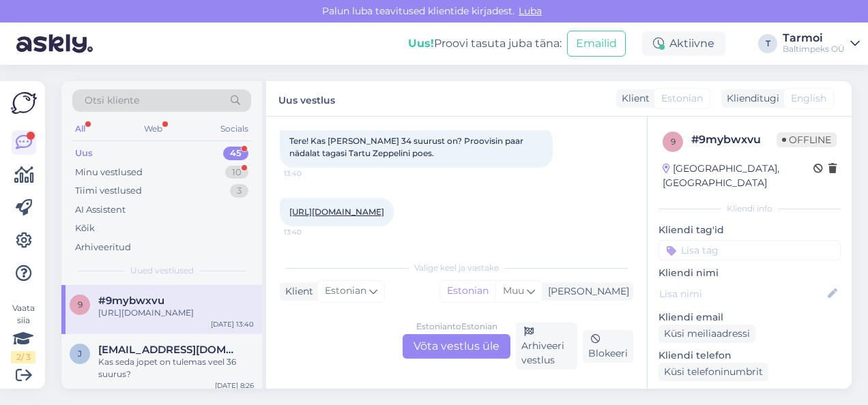 The image size is (868, 405). What do you see at coordinates (597, 43) in the screenshot?
I see `button: Emailid` at bounding box center [597, 43].